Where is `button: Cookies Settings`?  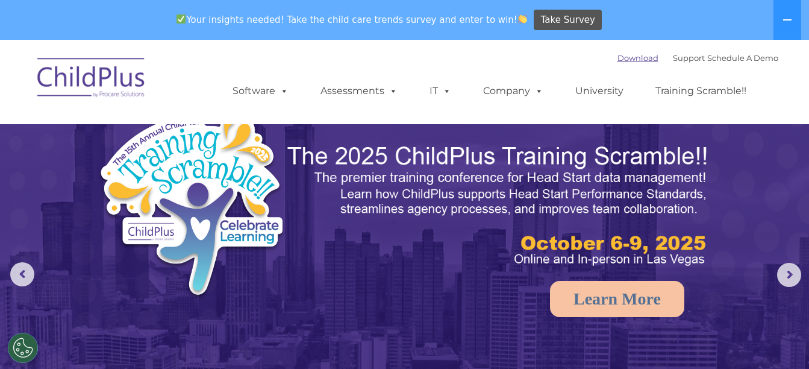
button: Cookies Settings is located at coordinates (23, 348).